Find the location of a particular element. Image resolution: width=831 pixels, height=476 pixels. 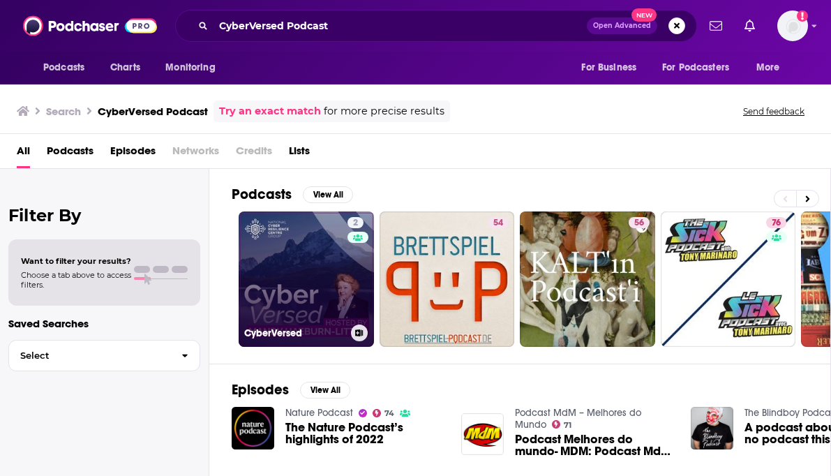

h2: Episodes is located at coordinates (260, 389).